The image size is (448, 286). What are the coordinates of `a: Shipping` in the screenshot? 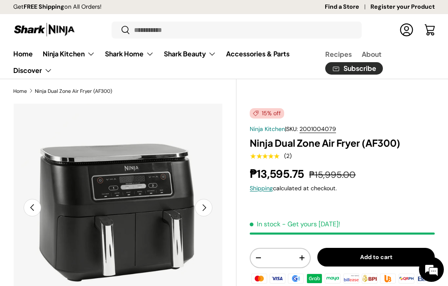 It's located at (261, 188).